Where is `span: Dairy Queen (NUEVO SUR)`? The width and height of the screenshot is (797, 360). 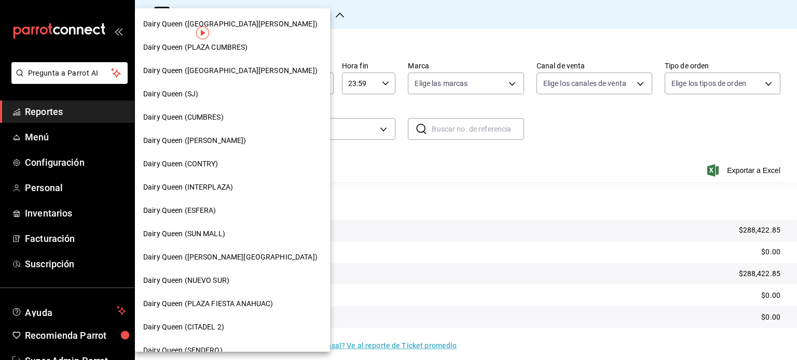 span: Dairy Queen (NUEVO SUR) is located at coordinates (186, 281).